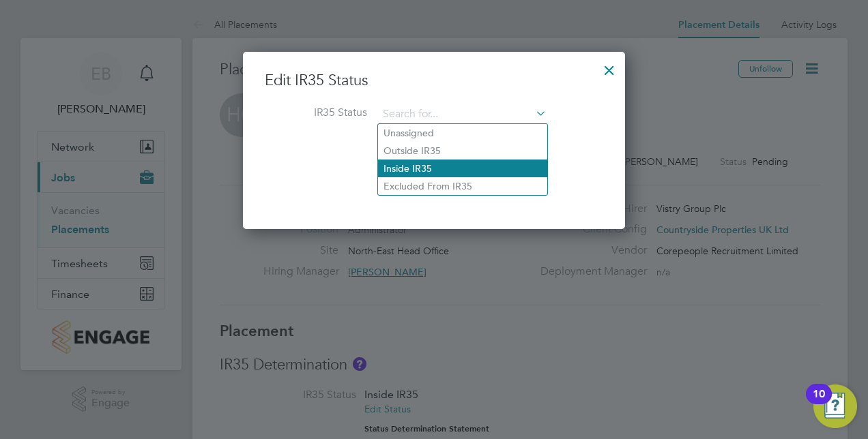 The image size is (868, 439). I want to click on li: Excluded From IR35, so click(463, 186).